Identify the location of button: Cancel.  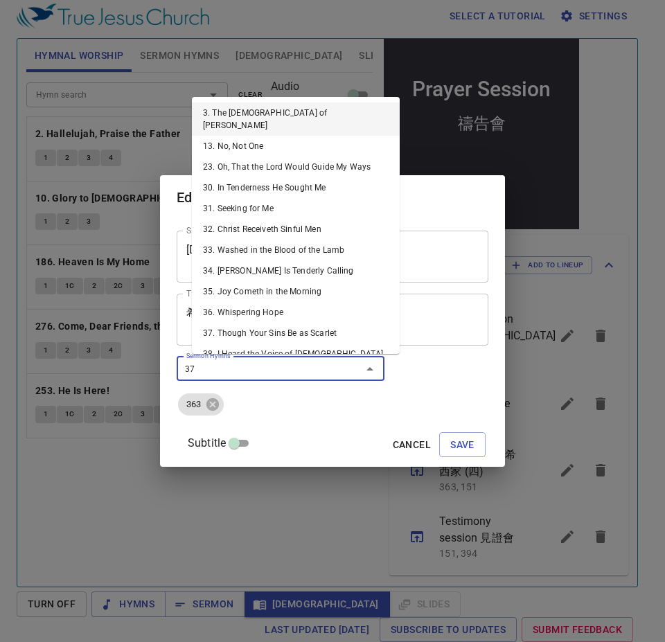
(412, 445).